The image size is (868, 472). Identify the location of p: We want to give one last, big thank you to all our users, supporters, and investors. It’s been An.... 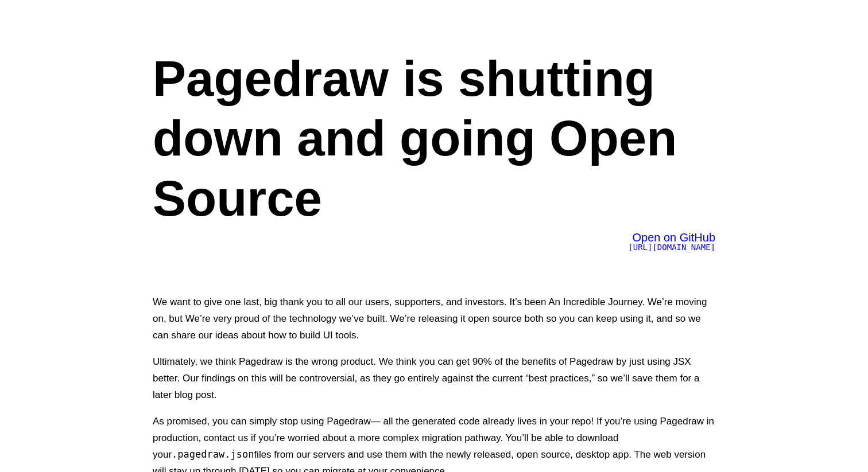
(434, 319).